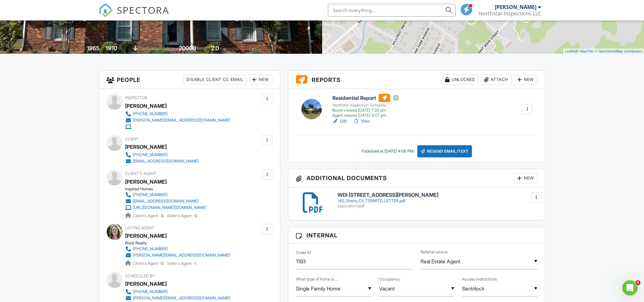  I want to click on a: © OpenStreetMap contributors, so click(618, 51).